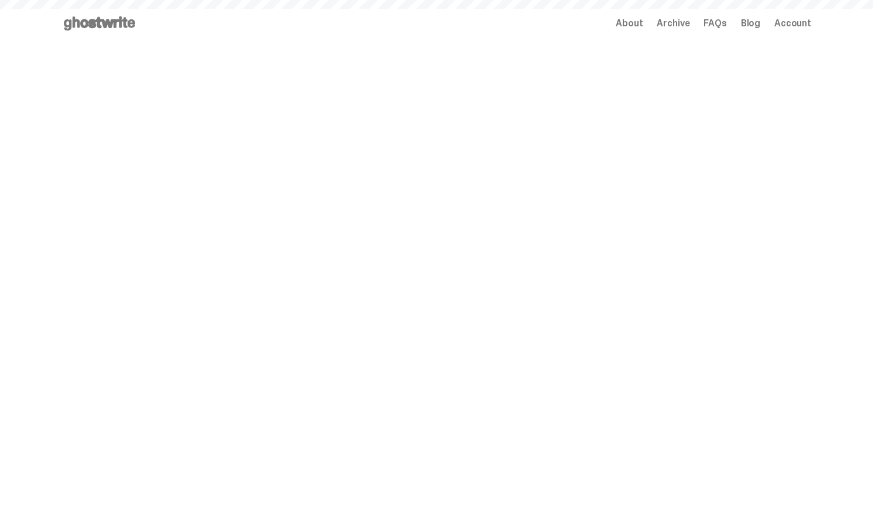  Describe the element at coordinates (673, 23) in the screenshot. I see `a: Archive` at that location.